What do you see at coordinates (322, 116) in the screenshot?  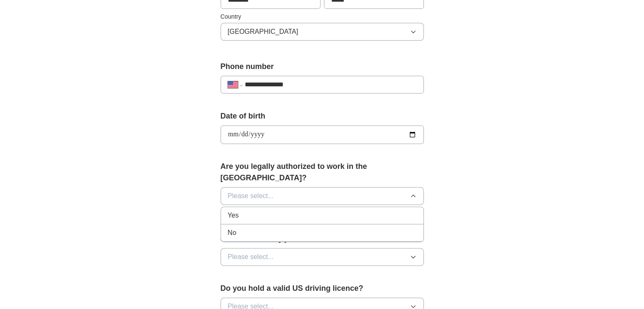 I see `label: Date of birth` at bounding box center [322, 116].